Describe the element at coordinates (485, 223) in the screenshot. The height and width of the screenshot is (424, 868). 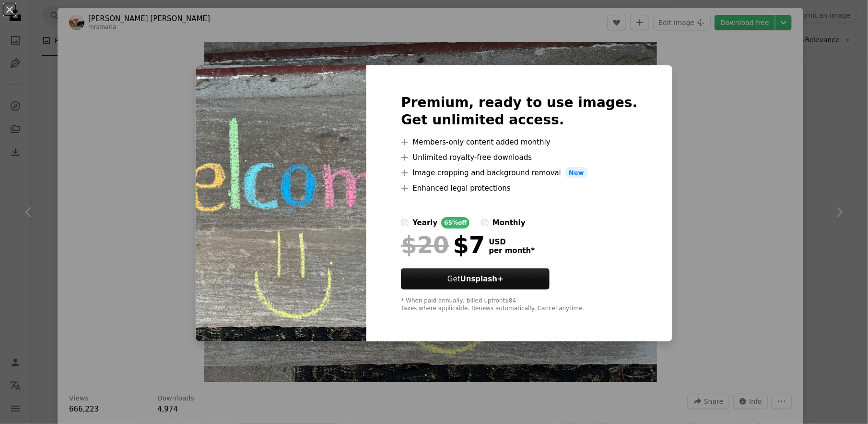
I see `input: monthly` at that location.